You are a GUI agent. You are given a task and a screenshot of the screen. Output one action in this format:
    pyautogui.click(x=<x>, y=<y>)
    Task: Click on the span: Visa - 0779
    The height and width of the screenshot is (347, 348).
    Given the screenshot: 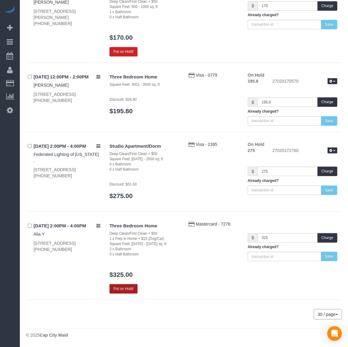 What is the action you would take?
    pyautogui.click(x=206, y=75)
    